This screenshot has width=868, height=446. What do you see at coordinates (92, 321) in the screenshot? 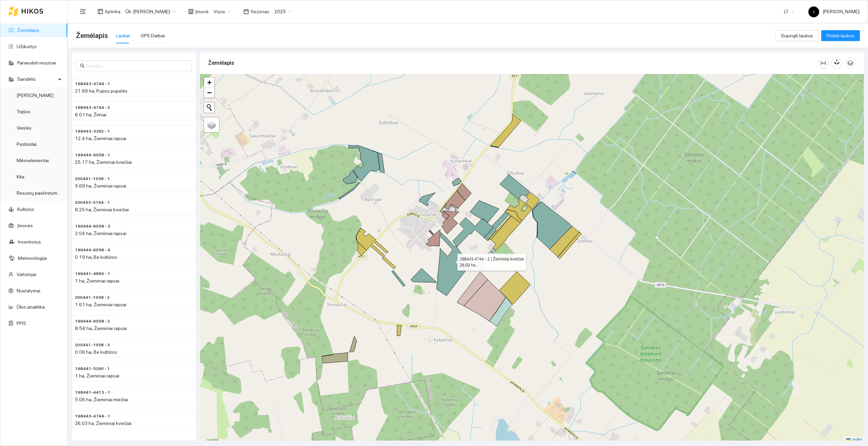
I see `span: 199444-6058 - 2` at bounding box center [92, 321].